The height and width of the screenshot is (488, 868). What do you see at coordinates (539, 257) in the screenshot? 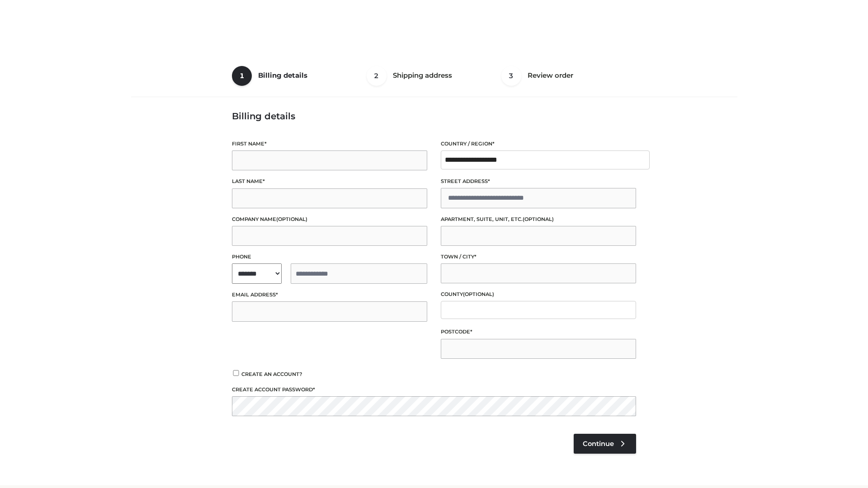
I see `label: Town / City` at bounding box center [539, 257].